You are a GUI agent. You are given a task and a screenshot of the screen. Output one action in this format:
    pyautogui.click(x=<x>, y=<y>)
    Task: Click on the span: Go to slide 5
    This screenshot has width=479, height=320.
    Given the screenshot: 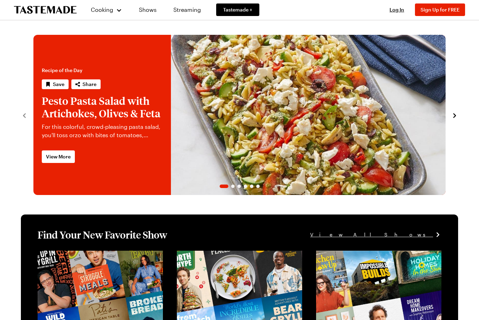 What is the action you would take?
    pyautogui.click(x=251, y=186)
    